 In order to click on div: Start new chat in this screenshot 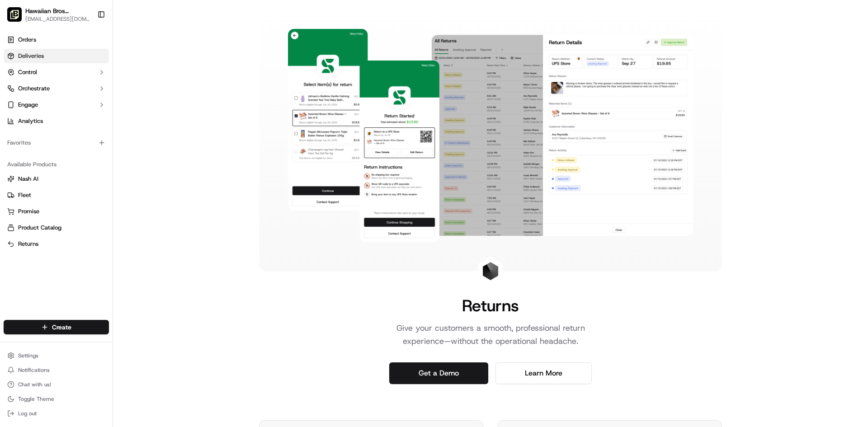, I will do `click(89, 91)`.